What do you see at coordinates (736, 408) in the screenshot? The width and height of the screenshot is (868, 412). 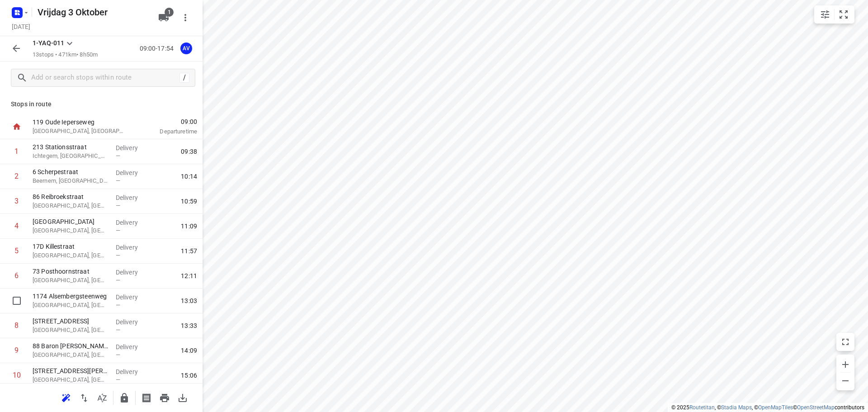 I see `a: Stadia Maps` at bounding box center [736, 408].